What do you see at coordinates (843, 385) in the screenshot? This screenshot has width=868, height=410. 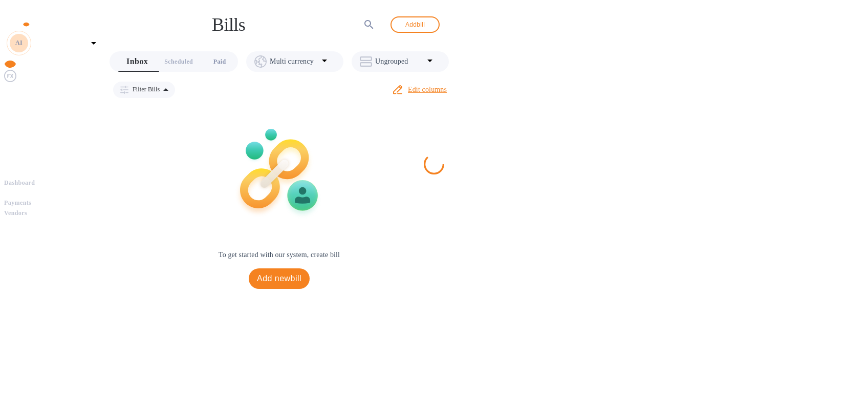 I see `div: Chat Widget` at bounding box center [843, 385].